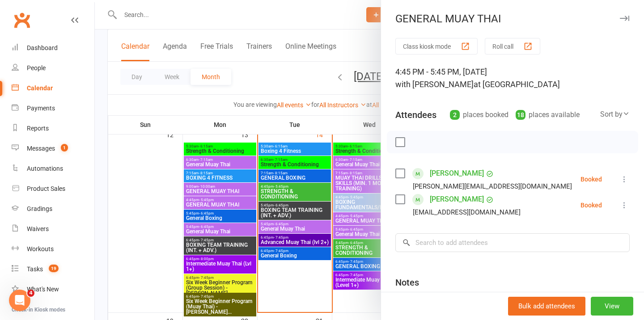  Describe the element at coordinates (45, 169) in the screenshot. I see `div: Automations` at that location.